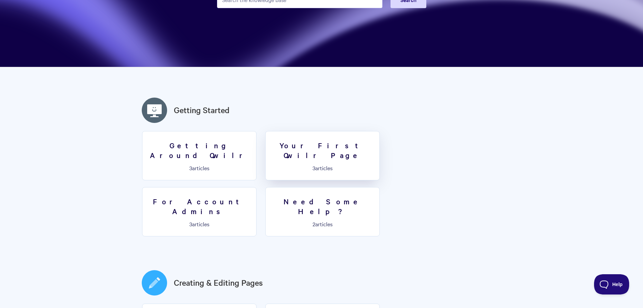 The height and width of the screenshot is (308, 643). I want to click on a: Getting Started, so click(201, 110).